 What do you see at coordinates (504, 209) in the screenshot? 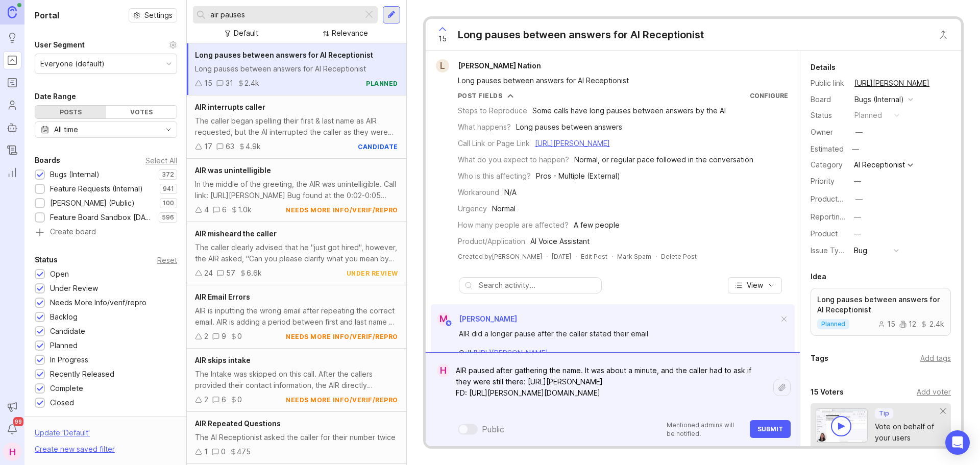
I see `div: Normal` at bounding box center [504, 209].